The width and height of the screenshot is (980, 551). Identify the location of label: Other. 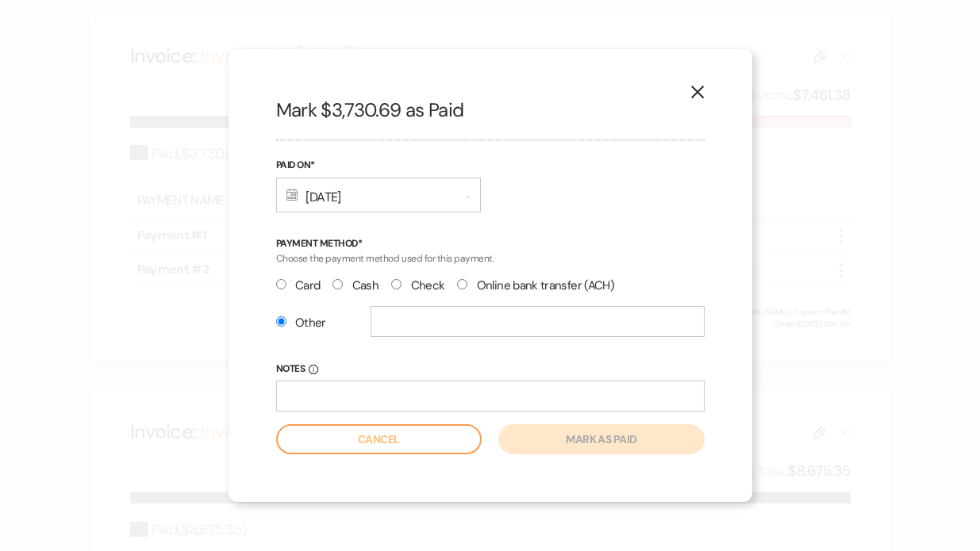
(301, 323).